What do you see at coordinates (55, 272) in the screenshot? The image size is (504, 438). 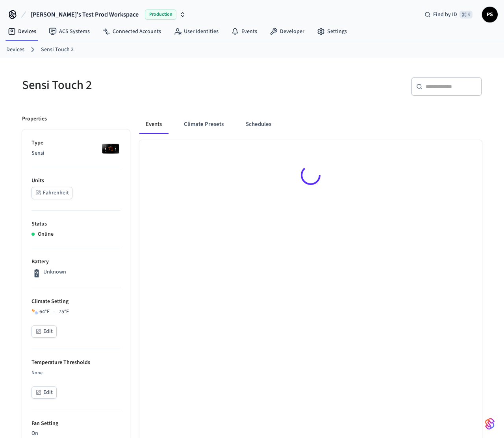 I see `p: Unknown` at bounding box center [55, 272].